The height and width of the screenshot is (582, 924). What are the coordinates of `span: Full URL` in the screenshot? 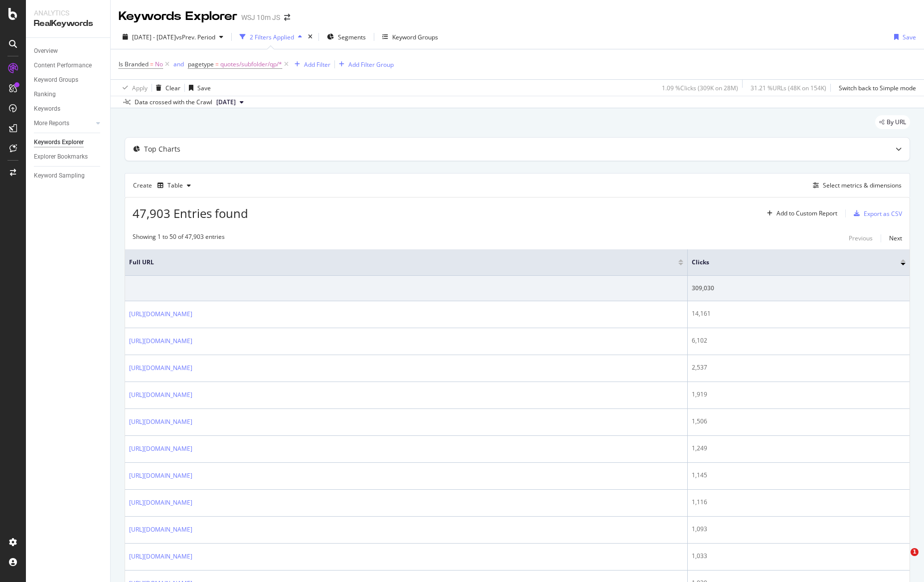 It's located at (396, 262).